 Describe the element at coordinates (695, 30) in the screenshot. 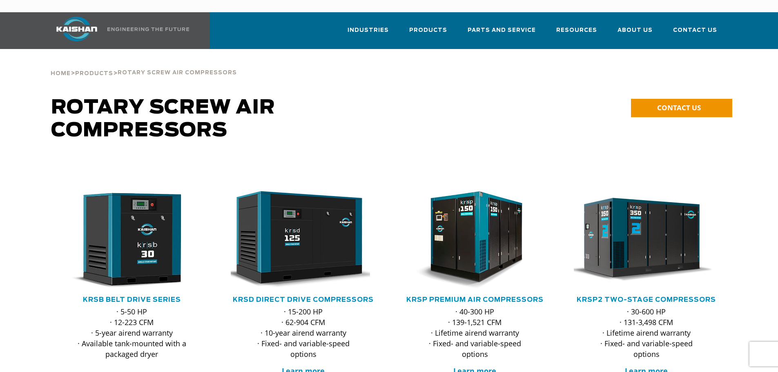

I see `span: Contact Us` at that location.